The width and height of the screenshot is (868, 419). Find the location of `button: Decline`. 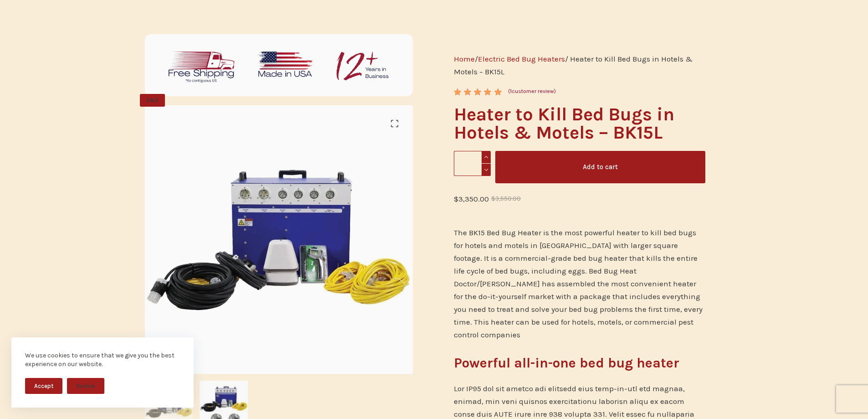

button: Decline is located at coordinates (86, 386).